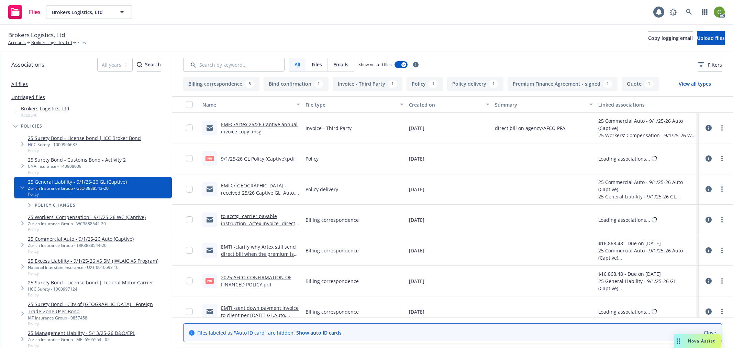  What do you see at coordinates (189, 104) in the screenshot?
I see `input: Select all` at bounding box center [189, 104].